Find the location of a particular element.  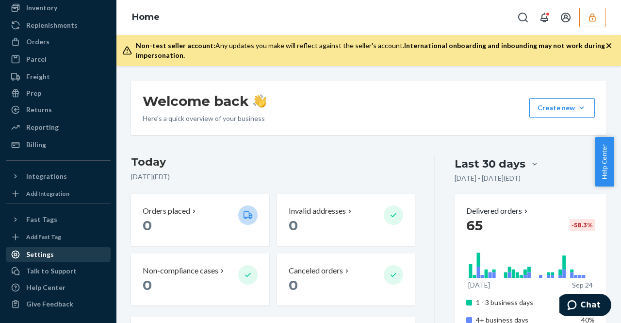

button: Delivered orders is located at coordinates (498, 211).